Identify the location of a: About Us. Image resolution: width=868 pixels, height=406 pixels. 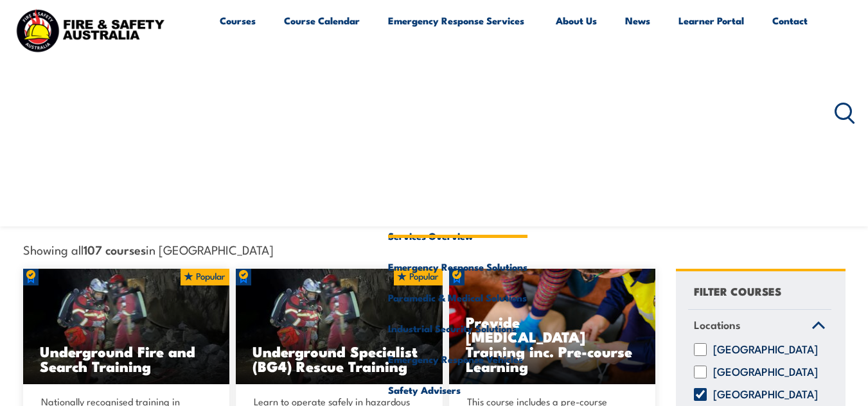
(576, 113).